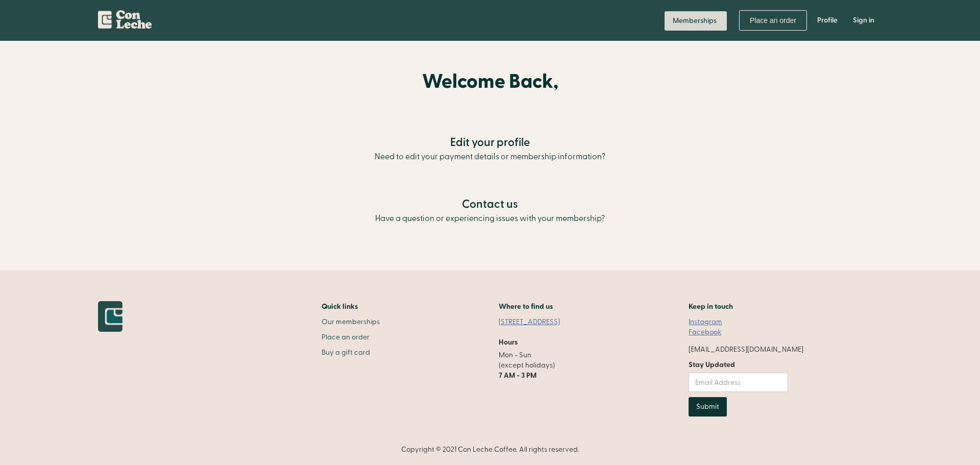 The image size is (980, 465). I want to click on h5: Hours, so click(508, 343).